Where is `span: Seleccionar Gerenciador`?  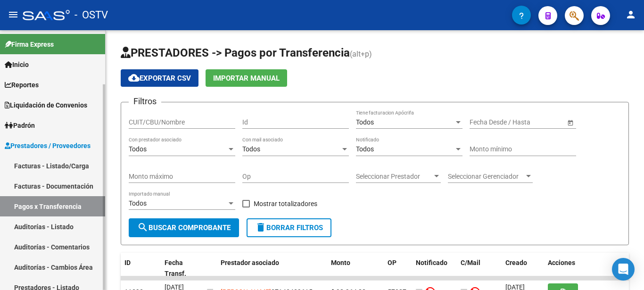
span: Seleccionar Gerenciador is located at coordinates (486, 176).